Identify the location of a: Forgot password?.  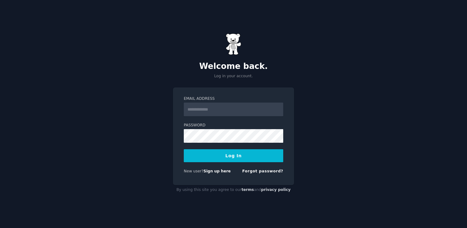
(262, 171).